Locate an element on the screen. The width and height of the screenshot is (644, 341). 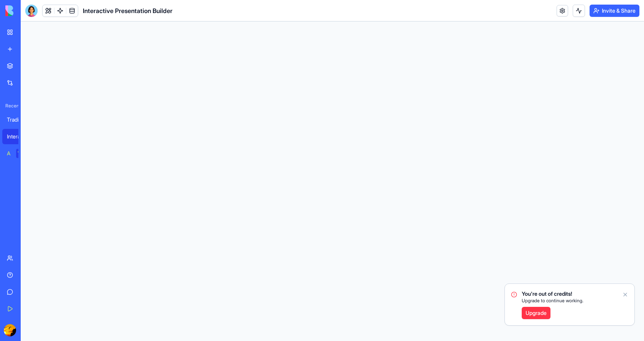
button: Invite & Share is located at coordinates (614, 11).